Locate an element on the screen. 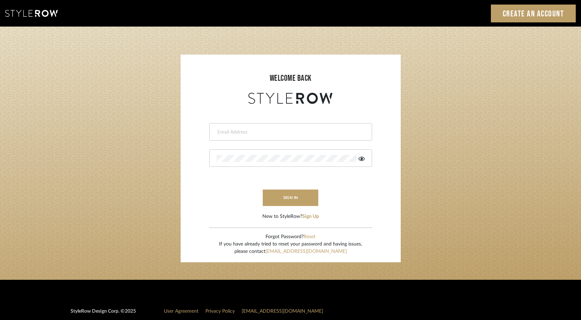 This screenshot has height=320, width=581. button: sign in is located at coordinates (291, 197).